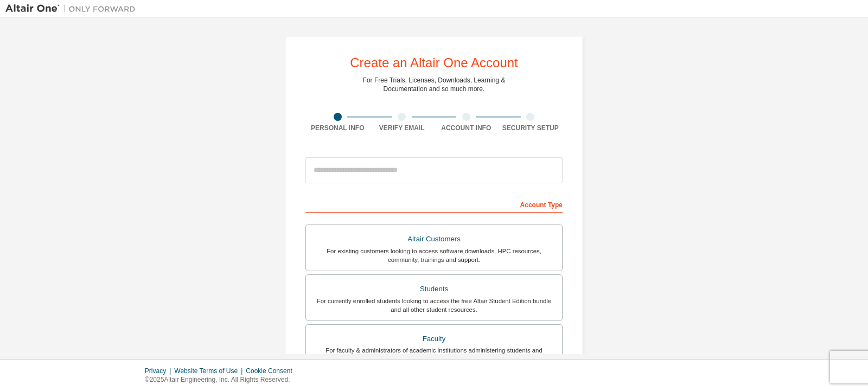  What do you see at coordinates (402, 128) in the screenshot?
I see `div: Verify Email` at bounding box center [402, 128].